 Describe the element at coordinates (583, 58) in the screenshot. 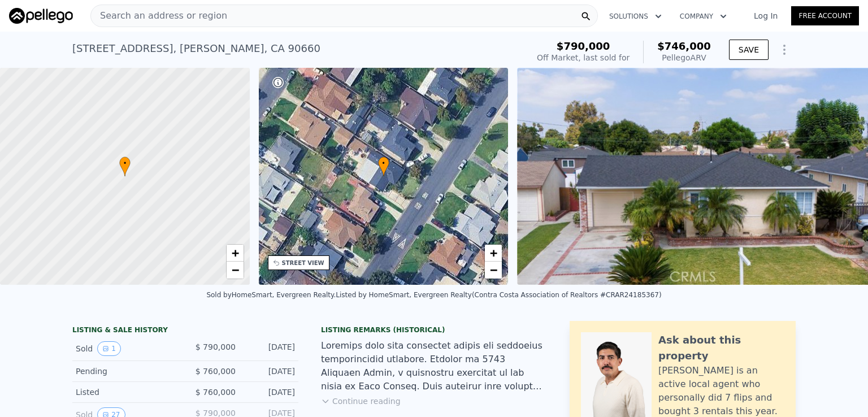

I see `div: Off Market, last sold for` at that location.